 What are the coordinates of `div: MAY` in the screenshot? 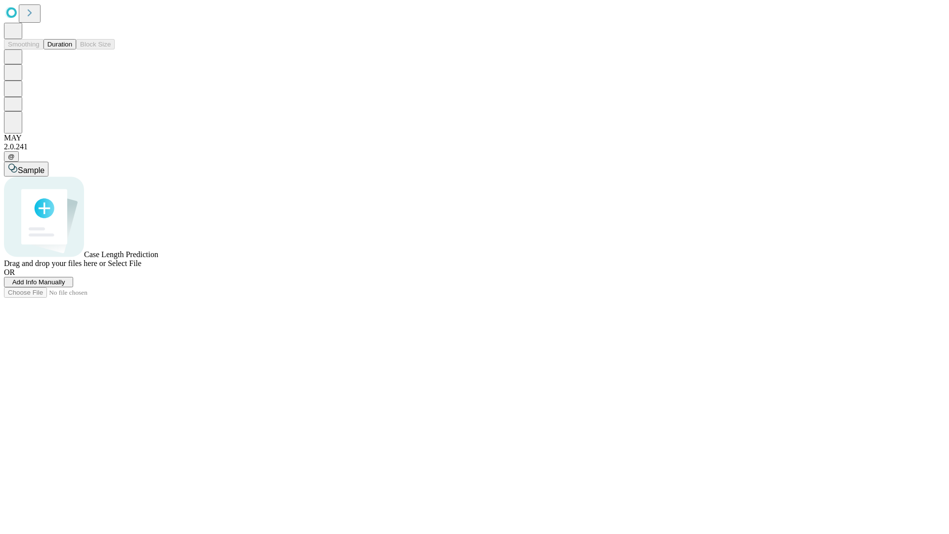 It's located at (475, 138).